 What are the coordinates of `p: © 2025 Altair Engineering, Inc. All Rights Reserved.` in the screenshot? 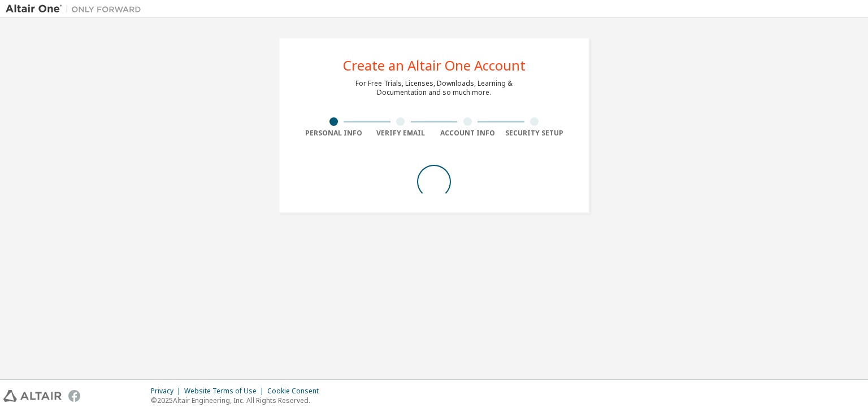 It's located at (238, 400).